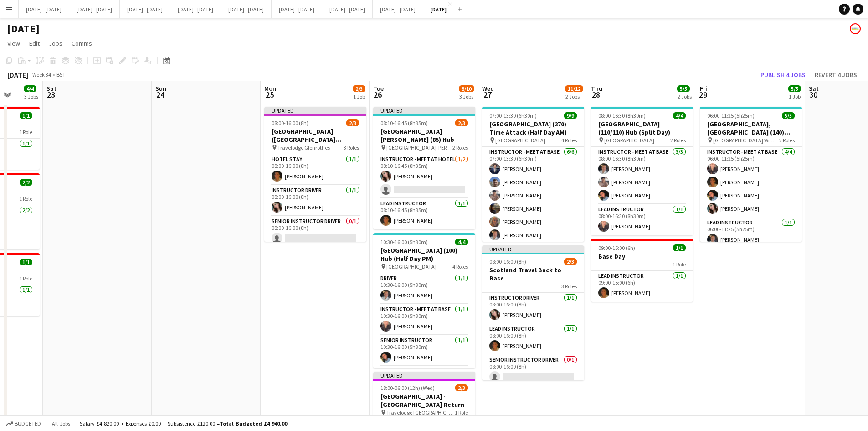 The height and width of the screenshot is (431, 868). What do you see at coordinates (61, 423) in the screenshot?
I see `span: All jobs` at bounding box center [61, 423].